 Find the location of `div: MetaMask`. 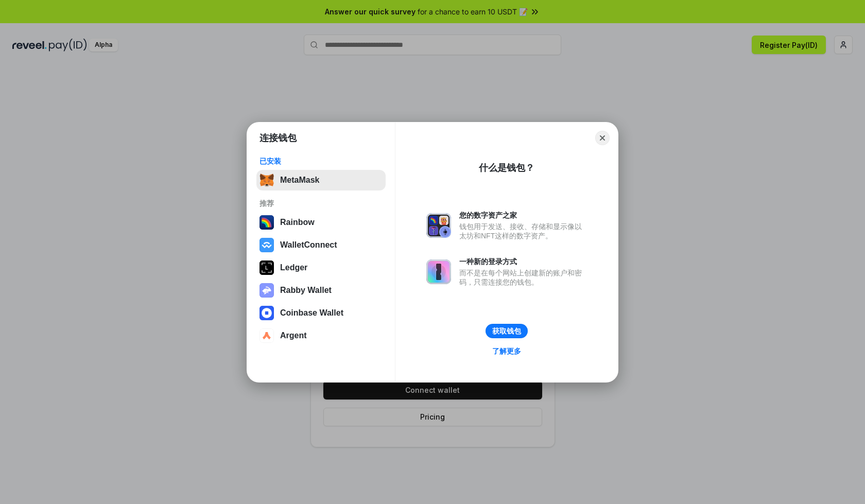

div: MetaMask is located at coordinates (300, 180).